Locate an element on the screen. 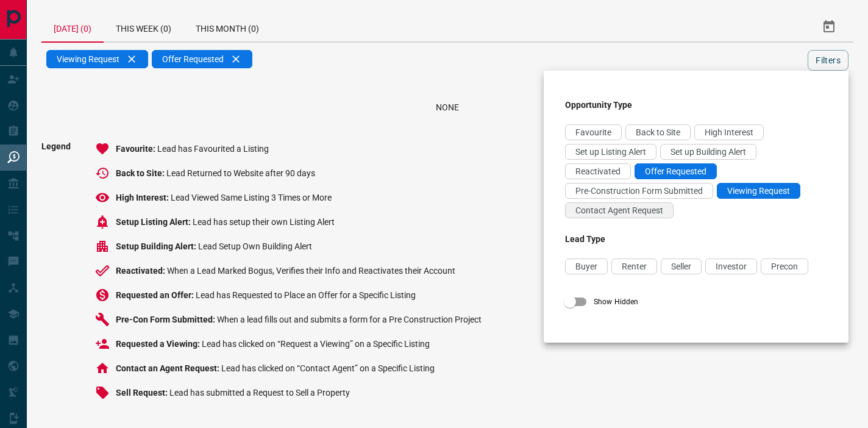 The width and height of the screenshot is (868, 428). span: Investor is located at coordinates (732, 267).